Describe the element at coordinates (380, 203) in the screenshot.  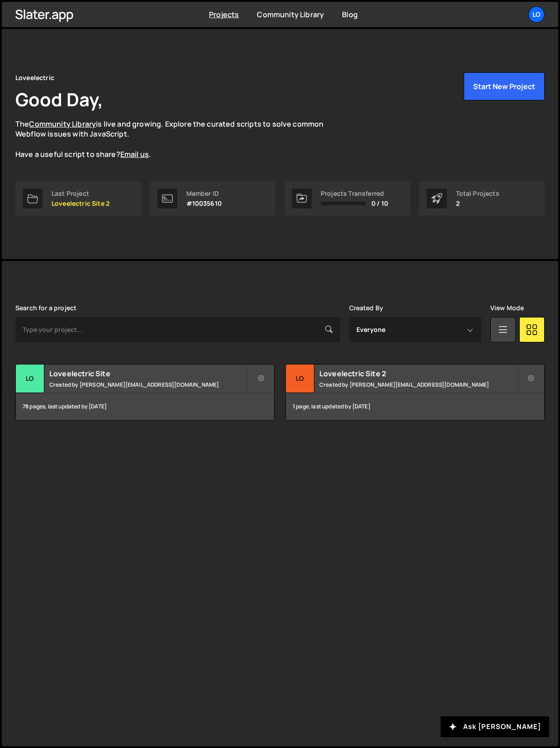
I see `span: 0 / 10` at that location.